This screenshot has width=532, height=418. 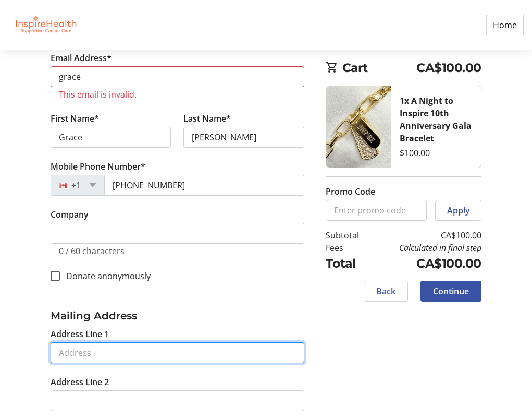 I want to click on td: Calculated in final step, so click(x=426, y=248).